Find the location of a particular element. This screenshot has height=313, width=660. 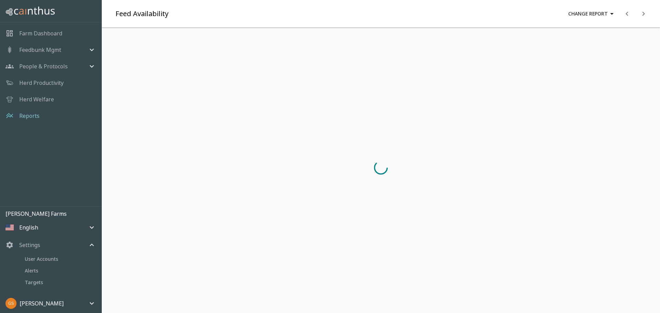

span: Targets is located at coordinates (60, 283).